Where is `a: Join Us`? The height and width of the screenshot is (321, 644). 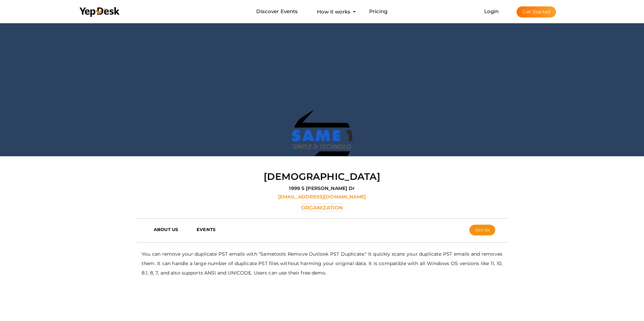 a: Join Us is located at coordinates (482, 230).